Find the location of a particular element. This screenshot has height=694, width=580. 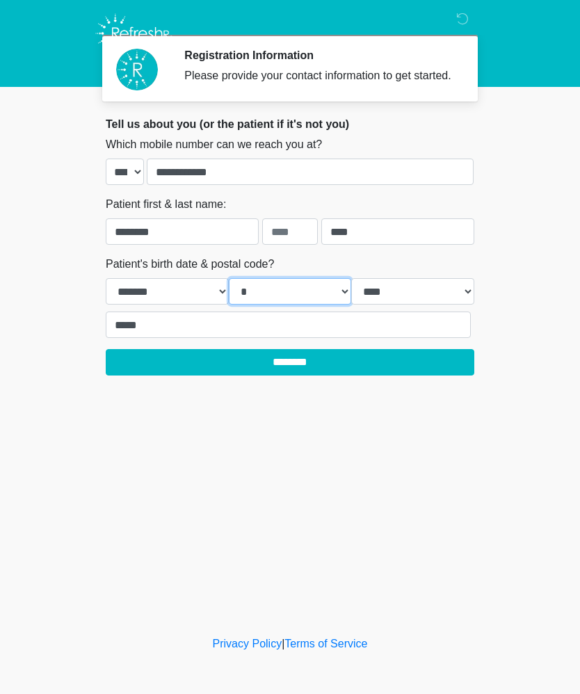

img: Refresh RX Logo is located at coordinates (134, 33).